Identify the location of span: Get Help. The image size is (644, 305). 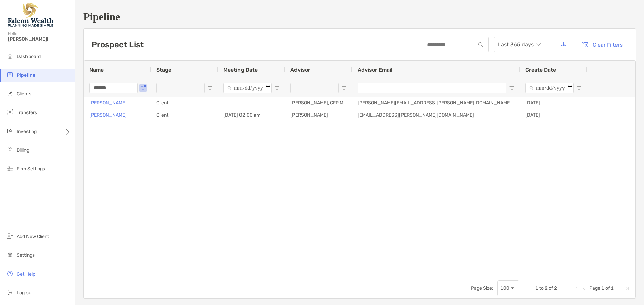
(26, 274).